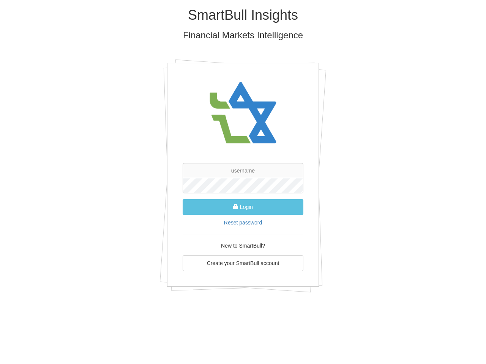 The width and height of the screenshot is (486, 364). What do you see at coordinates (243, 246) in the screenshot?
I see `span: New to SmartBull?` at bounding box center [243, 246].